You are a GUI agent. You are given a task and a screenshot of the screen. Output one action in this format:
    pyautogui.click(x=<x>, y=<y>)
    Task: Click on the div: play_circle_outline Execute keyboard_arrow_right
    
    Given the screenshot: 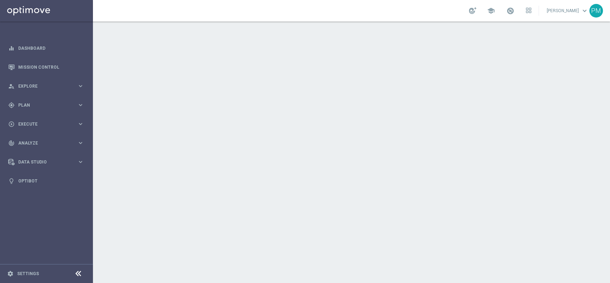 What is the action you would take?
    pyautogui.click(x=46, y=124)
    